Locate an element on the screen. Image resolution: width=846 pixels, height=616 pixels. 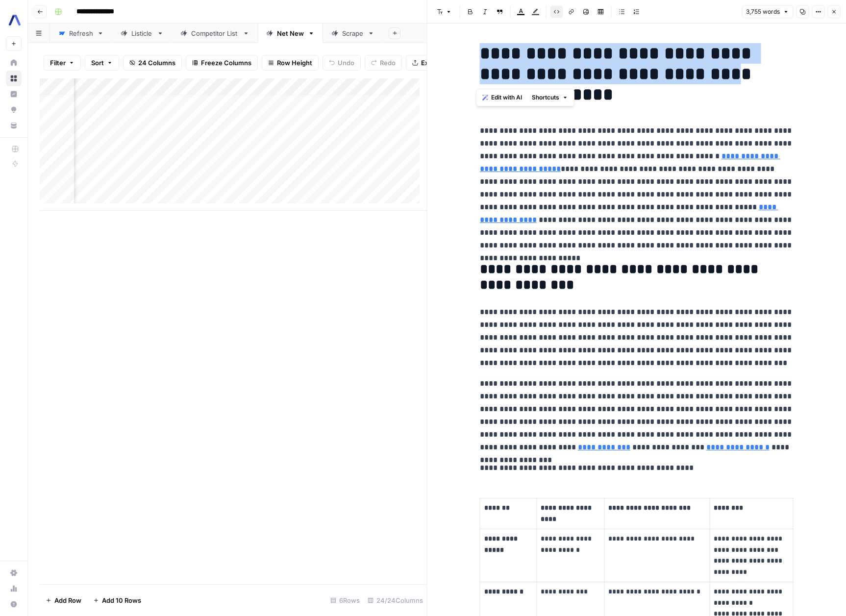
div: 6 Rows is located at coordinates (345, 601).